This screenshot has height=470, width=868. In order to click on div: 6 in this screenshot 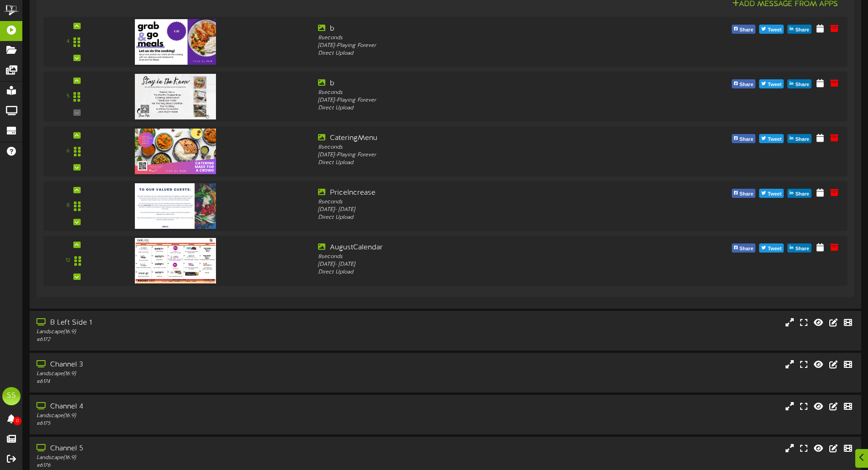, I will do `click(68, 151)`.